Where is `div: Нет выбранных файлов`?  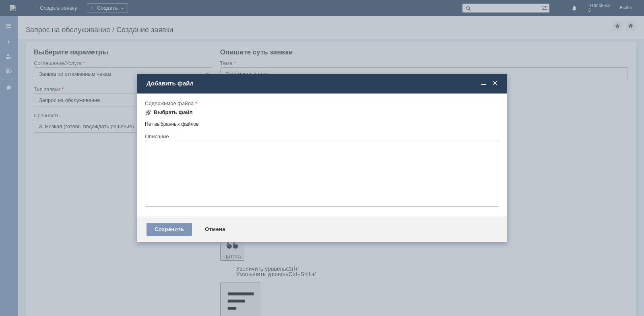 div: Нет выбранных файлов is located at coordinates (322, 122).